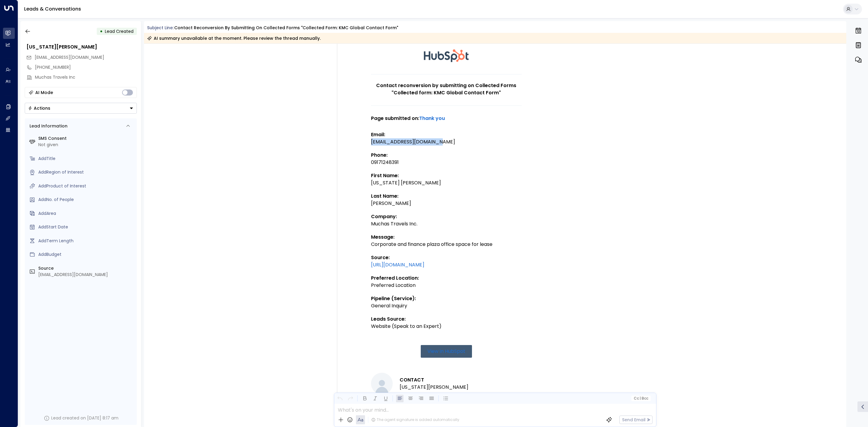 The width and height of the screenshot is (868, 427). Describe the element at coordinates (53, 8) in the screenshot. I see `a: Leads & Conversations` at that location.